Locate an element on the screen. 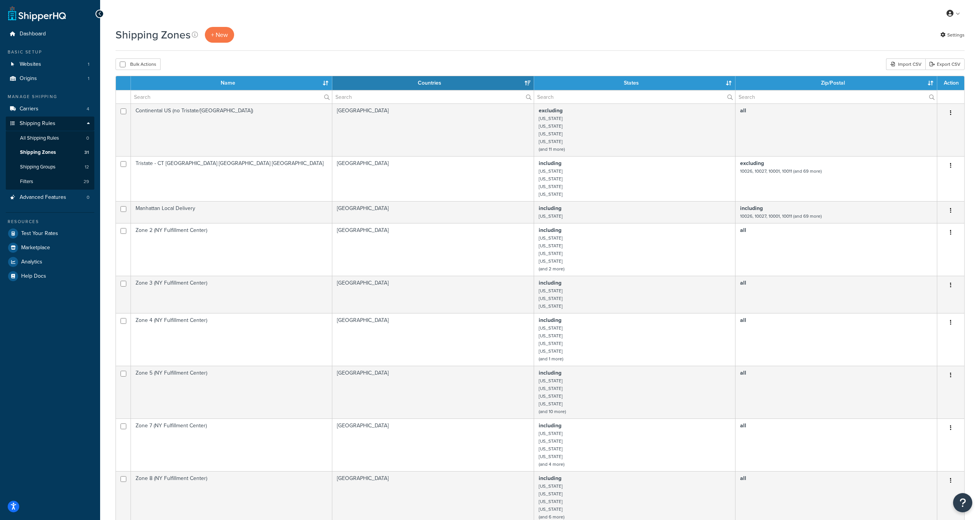 Image resolution: width=980 pixels, height=520 pixels. a: Analytics is located at coordinates (50, 262).